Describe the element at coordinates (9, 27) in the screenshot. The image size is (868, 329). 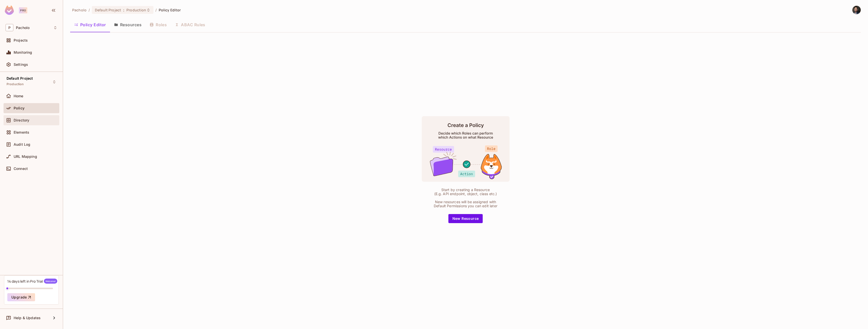
I see `span: P` at that location.